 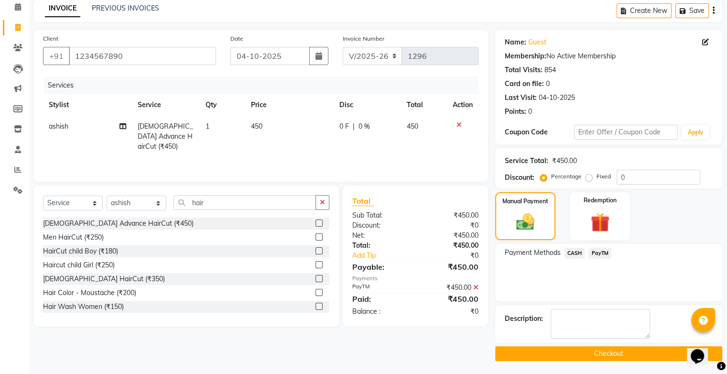 I want to click on span: 0 F, so click(x=344, y=126).